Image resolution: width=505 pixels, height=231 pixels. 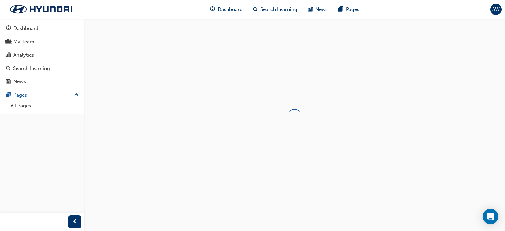 I want to click on div: Open Intercom Messenger, so click(x=491, y=217).